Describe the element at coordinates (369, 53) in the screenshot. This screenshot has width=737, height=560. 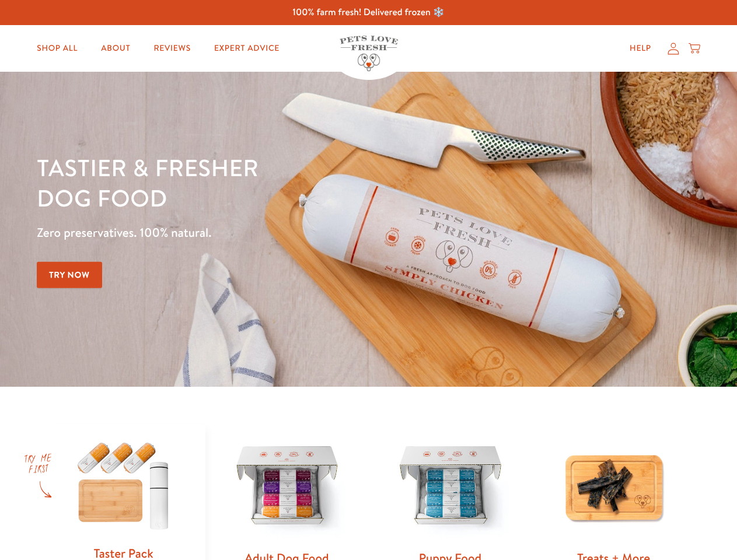
I see `img: Pets Love Fresh` at that location.